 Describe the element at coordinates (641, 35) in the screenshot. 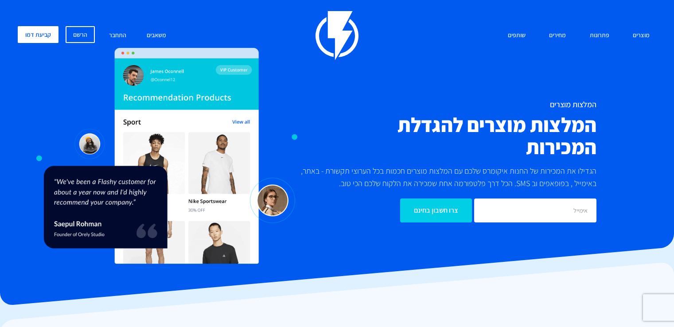

I see `a: מוצרים` at that location.